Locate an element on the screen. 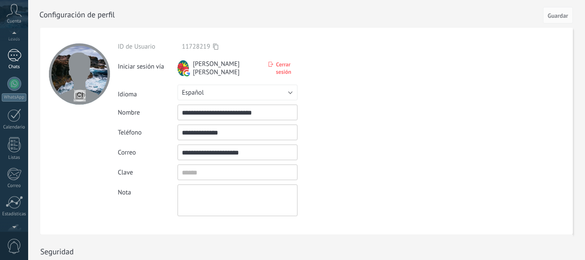 The width and height of the screenshot is (585, 260). div: Iniciar sesión vía is located at coordinates (148, 65).